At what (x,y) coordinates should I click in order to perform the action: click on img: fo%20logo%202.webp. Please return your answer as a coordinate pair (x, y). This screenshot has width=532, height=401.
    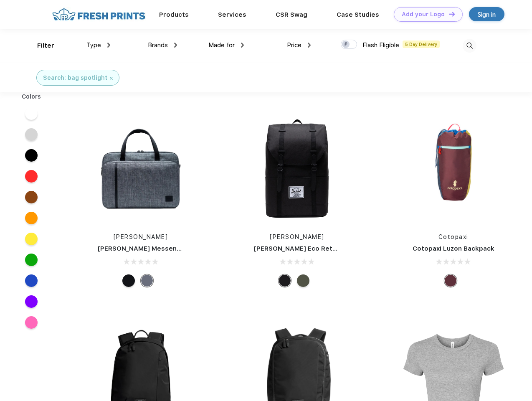
    Looking at the image, I should click on (99, 14).